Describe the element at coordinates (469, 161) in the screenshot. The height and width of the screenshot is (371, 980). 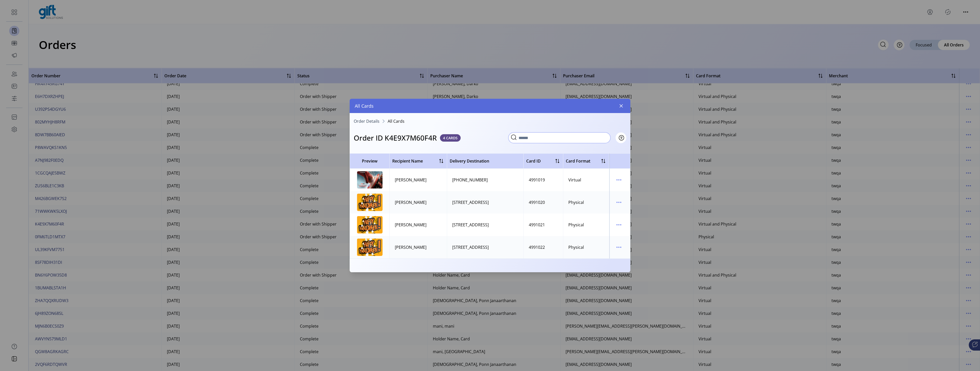
I see `span: Delivery Destination` at that location.